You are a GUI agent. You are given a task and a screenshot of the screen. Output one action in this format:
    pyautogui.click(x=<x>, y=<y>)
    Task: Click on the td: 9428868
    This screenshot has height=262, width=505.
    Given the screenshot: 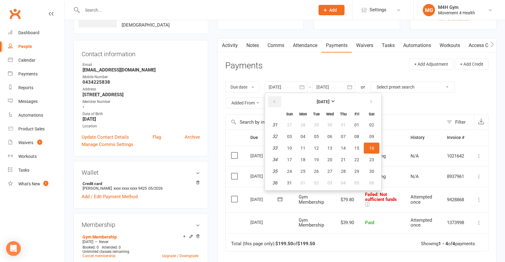 What is the action you would take?
    pyautogui.click(x=455, y=200)
    